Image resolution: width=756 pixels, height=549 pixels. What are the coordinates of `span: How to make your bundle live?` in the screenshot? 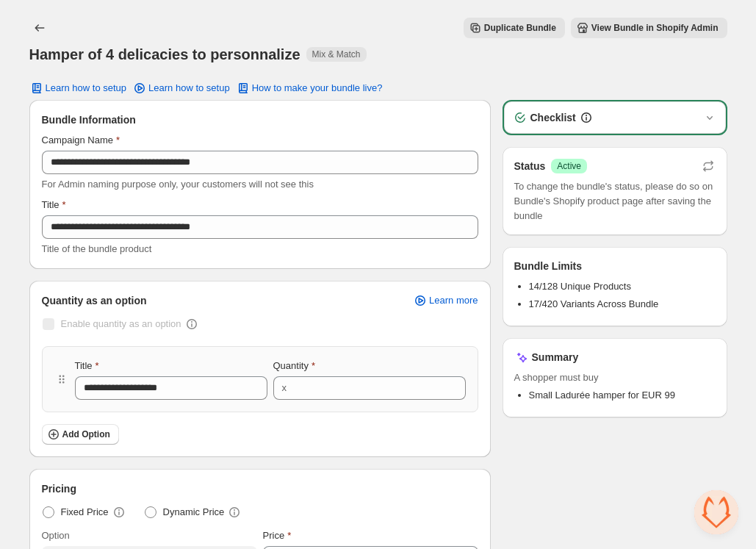 It's located at (317, 88).